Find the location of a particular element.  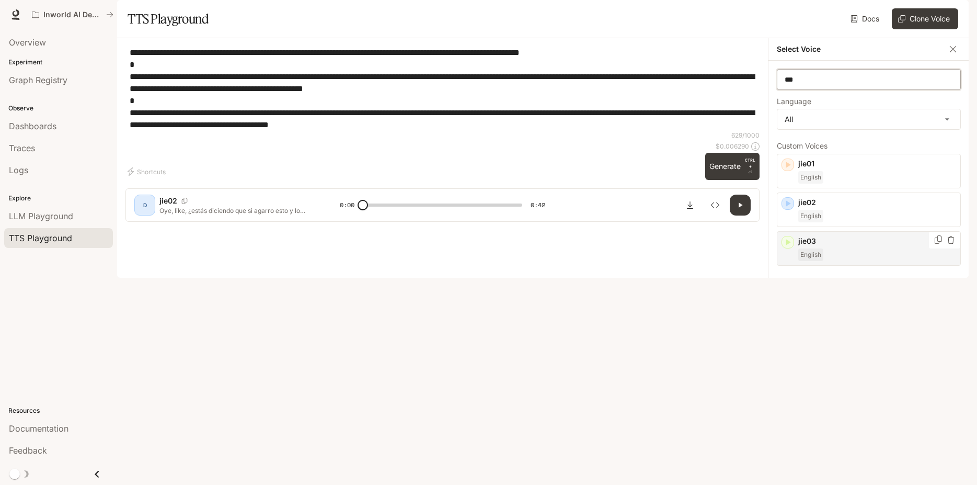

button: Clone Voice is located at coordinates (925, 19).